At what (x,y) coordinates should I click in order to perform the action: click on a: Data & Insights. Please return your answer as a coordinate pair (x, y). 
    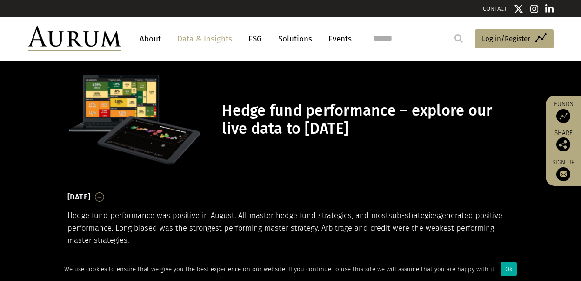
    Looking at the image, I should click on (205, 39).